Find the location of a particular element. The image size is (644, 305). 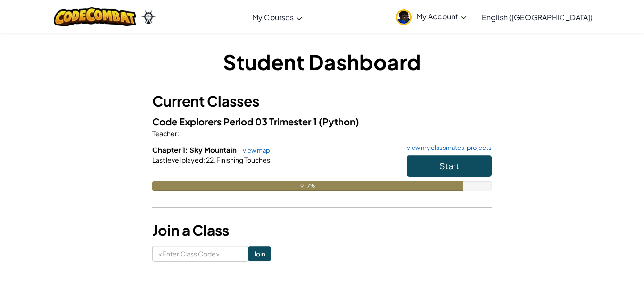

span: Last level played is located at coordinates (178, 160).